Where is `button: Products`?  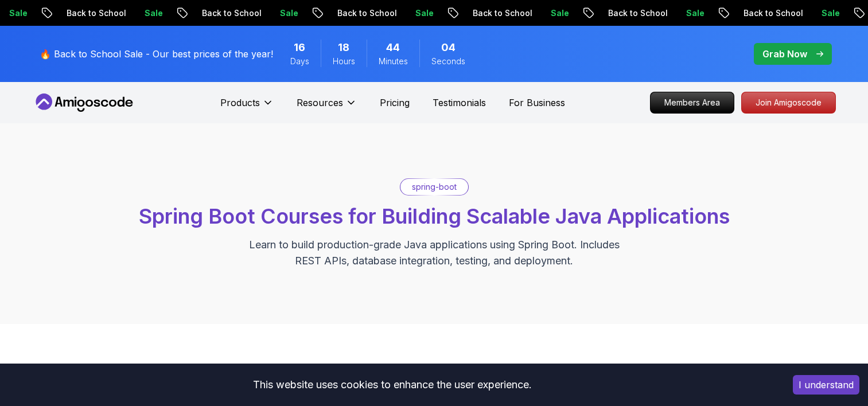 button: Products is located at coordinates (247, 107).